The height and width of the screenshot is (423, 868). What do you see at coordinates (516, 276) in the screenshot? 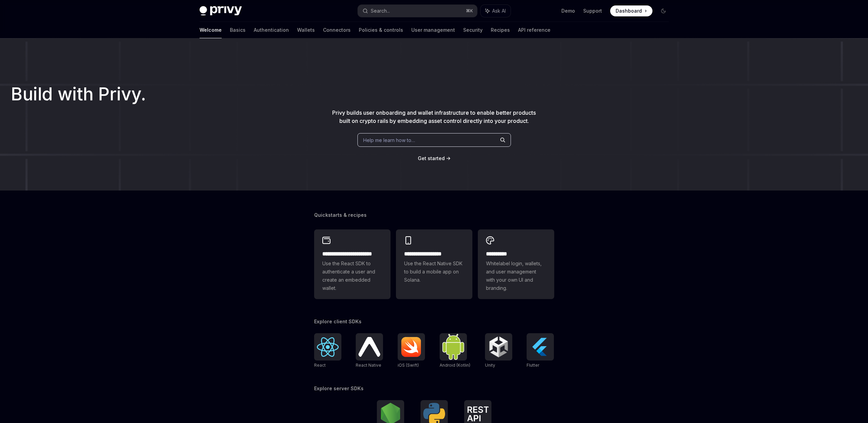
I see `span: Whitelabel login, wallets, and user management with your own UI and branding.` at bounding box center [516, 276].